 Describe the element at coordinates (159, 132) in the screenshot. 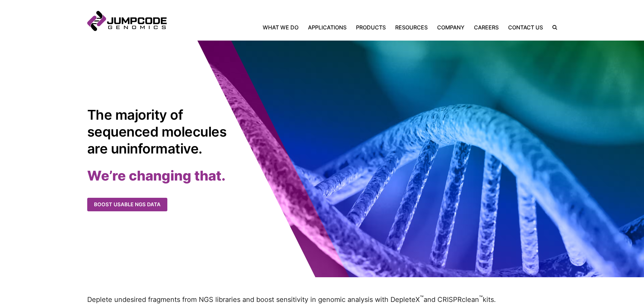

I see `h1: The majority of sequenced molecules are uninformative.` at that location.